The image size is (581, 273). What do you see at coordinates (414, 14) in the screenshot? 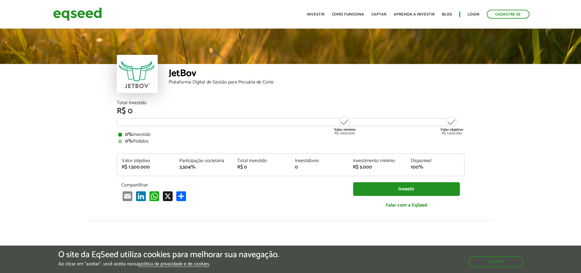
I see `a: Aprenda a investir` at bounding box center [414, 14].